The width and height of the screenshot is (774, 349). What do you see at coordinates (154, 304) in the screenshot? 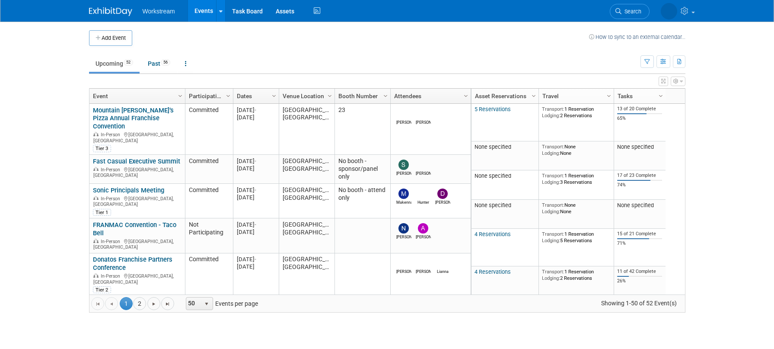
I see `span: Go to the next page` at bounding box center [154, 304].